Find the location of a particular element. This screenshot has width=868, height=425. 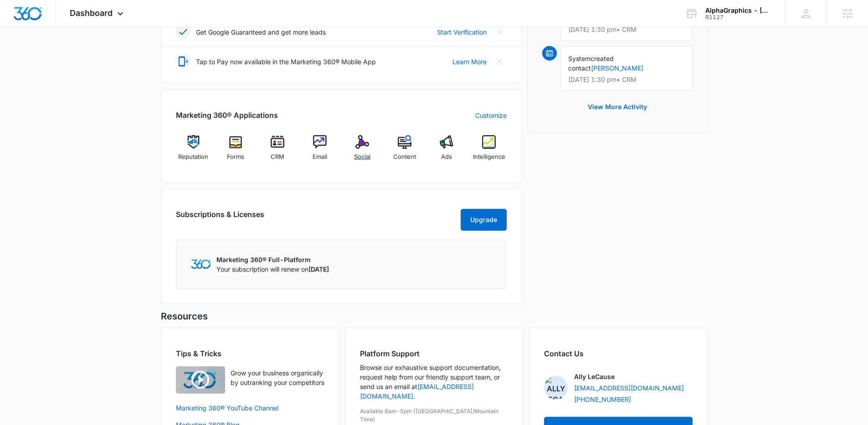

span: Content is located at coordinates (405, 157).